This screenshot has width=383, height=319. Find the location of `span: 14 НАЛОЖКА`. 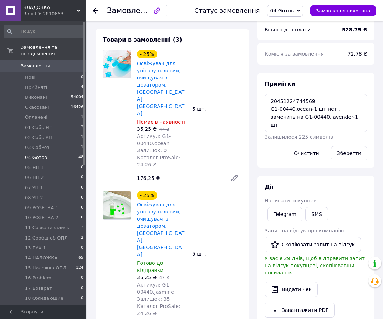

span: 14 НАЛОЖКА is located at coordinates (41, 258).